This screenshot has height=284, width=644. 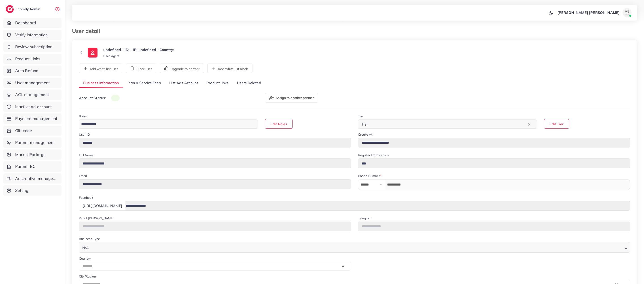 I want to click on h3: User detail, so click(x=88, y=31).